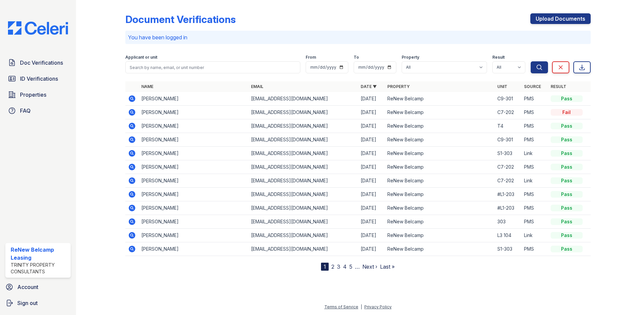 This screenshot has height=315, width=640. What do you see at coordinates (39, 268) in the screenshot?
I see `div: Trinity Property Consultants` at bounding box center [39, 268].